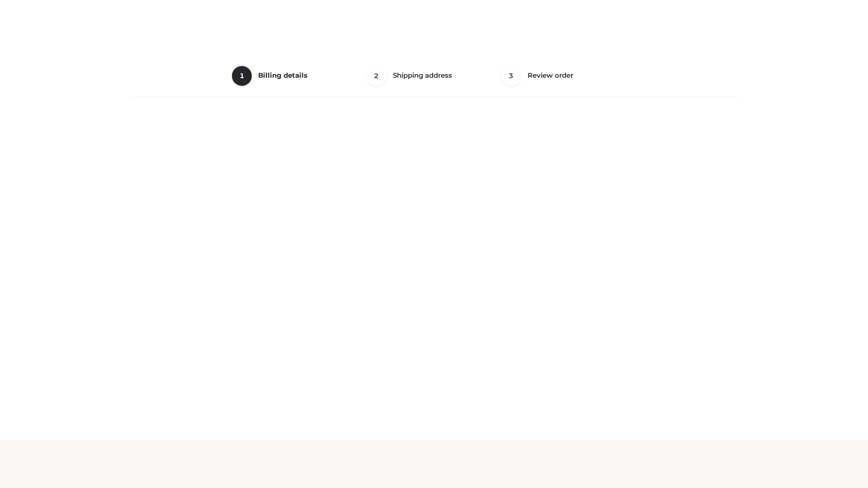  I want to click on span: 2, so click(376, 76).